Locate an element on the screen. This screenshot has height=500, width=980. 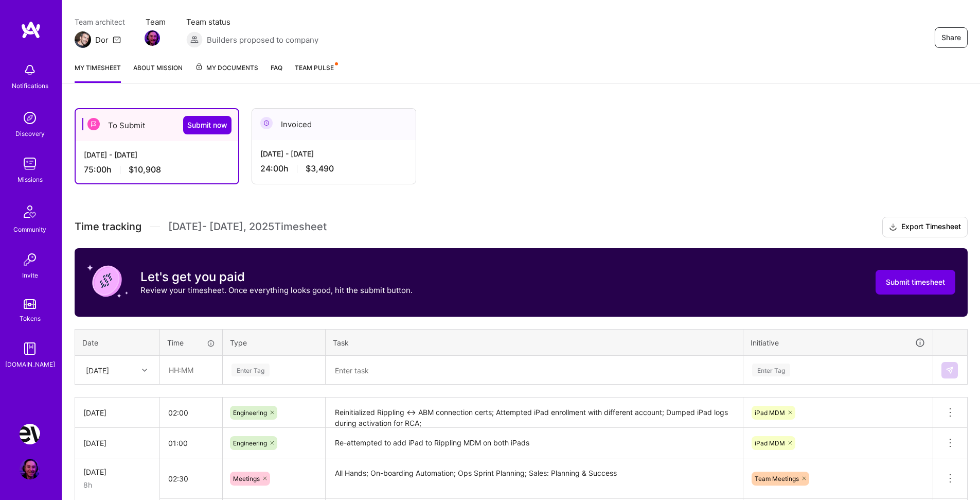
h3: Let's get you paid is located at coordinates (276, 277).